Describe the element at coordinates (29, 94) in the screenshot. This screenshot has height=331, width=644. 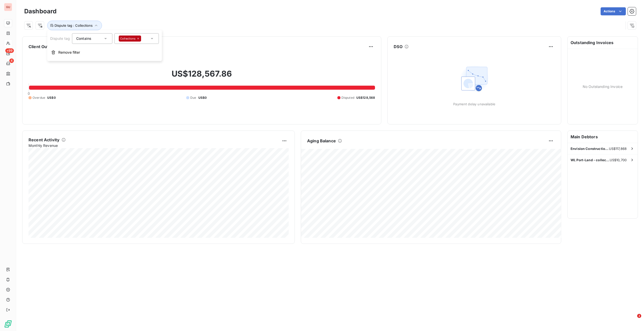
I see `span: 0` at that location.